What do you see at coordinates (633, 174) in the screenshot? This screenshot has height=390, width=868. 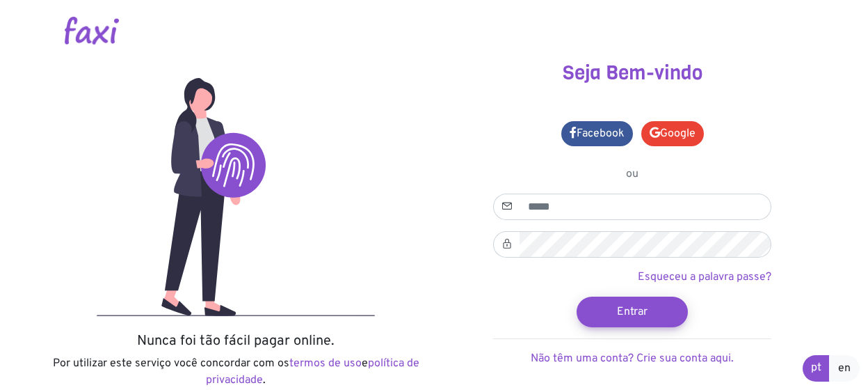 I see `p: ou` at bounding box center [633, 174].